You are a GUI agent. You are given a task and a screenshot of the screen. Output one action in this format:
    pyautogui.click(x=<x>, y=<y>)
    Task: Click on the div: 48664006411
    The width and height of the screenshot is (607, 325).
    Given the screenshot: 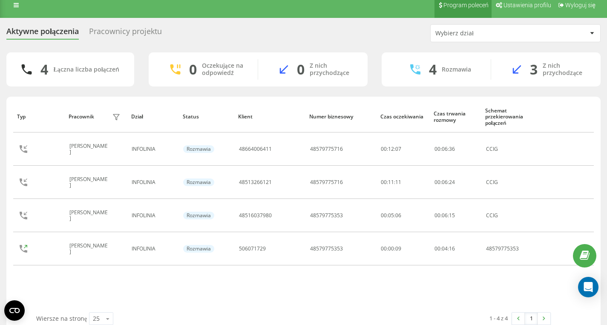 What is the action you would take?
    pyautogui.click(x=255, y=149)
    